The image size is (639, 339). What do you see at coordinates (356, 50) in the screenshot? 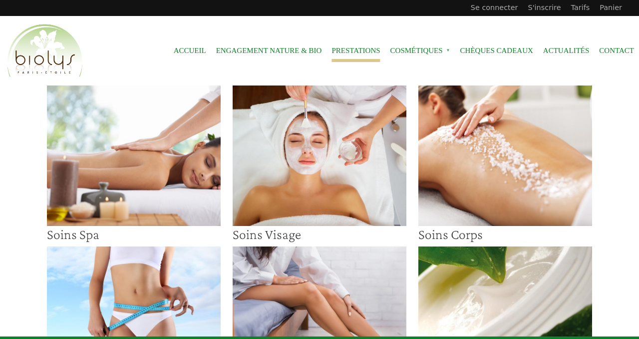
I see `a: Prestations` at bounding box center [356, 50].